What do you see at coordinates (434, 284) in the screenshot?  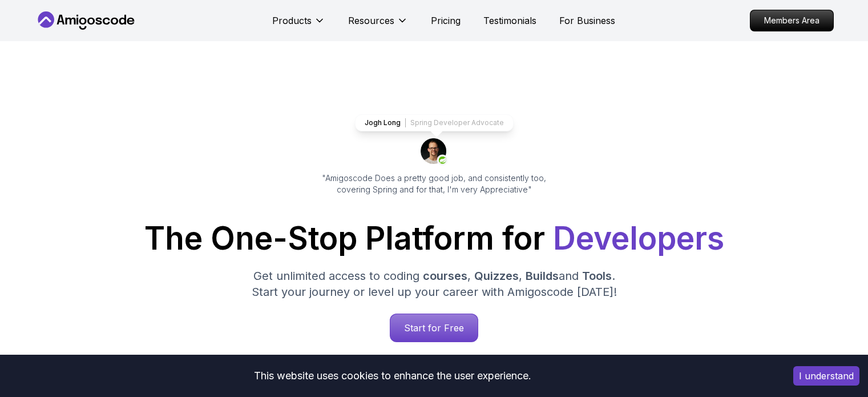 I see `p: Get unlimited access to coding , , and . Start your journey or level up your career with Amigosco...` at bounding box center [434, 284].